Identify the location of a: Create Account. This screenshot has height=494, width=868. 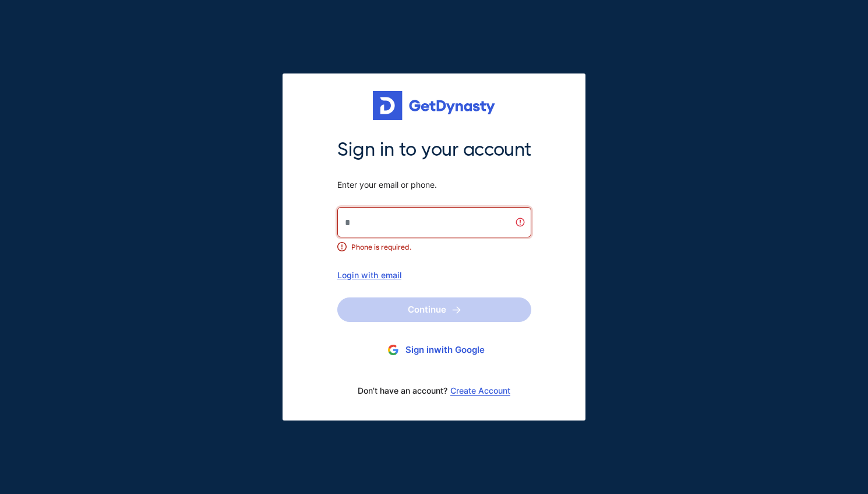
(480, 391).